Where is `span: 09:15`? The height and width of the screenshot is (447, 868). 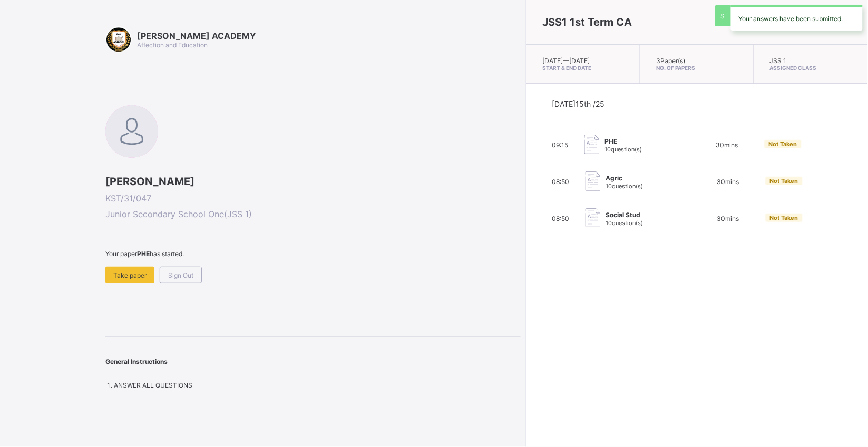
span: 09:15 is located at coordinates (560, 144).